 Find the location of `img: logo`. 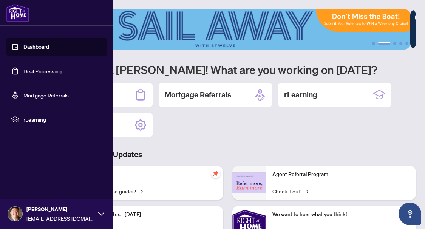

img: logo is located at coordinates (18, 13).